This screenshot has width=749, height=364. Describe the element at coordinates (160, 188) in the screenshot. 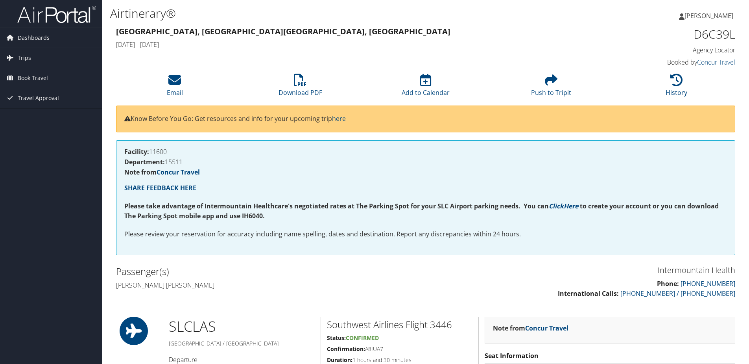

I see `a: SHARE FEEDBACK HERE` at that location.